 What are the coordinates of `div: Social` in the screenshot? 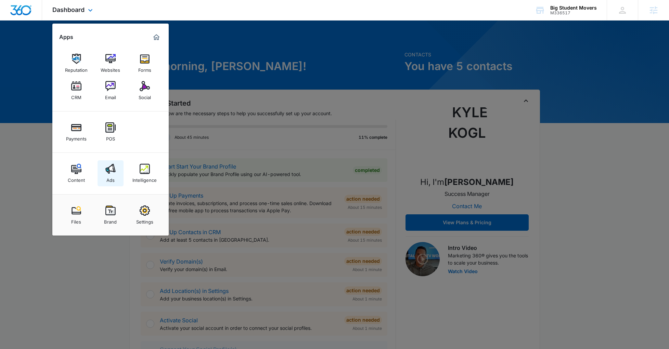 It's located at (145, 96).